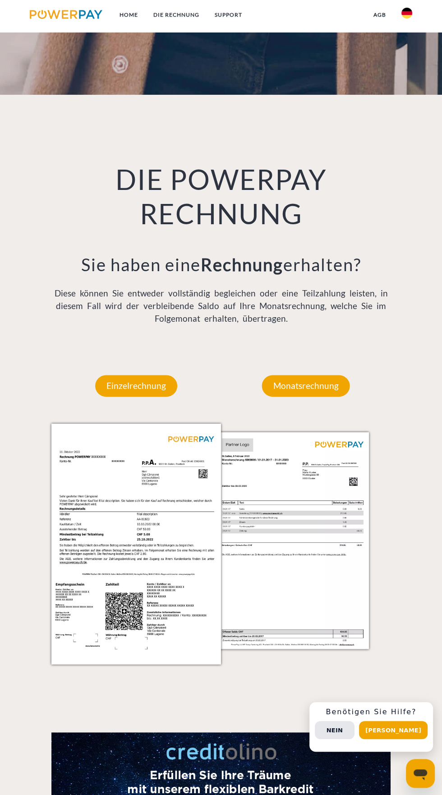 This screenshot has width=442, height=795. Describe the element at coordinates (221, 306) in the screenshot. I see `p: Diese können Sie entweder vollständig begleichen oder eine Teilzahlung leisten, in diesem Fall wi...` at that location.